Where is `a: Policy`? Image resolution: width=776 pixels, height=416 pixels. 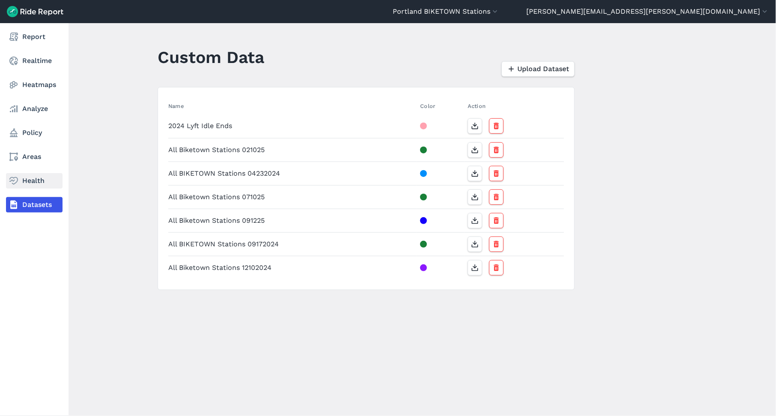
a: Policy is located at coordinates (34, 133).